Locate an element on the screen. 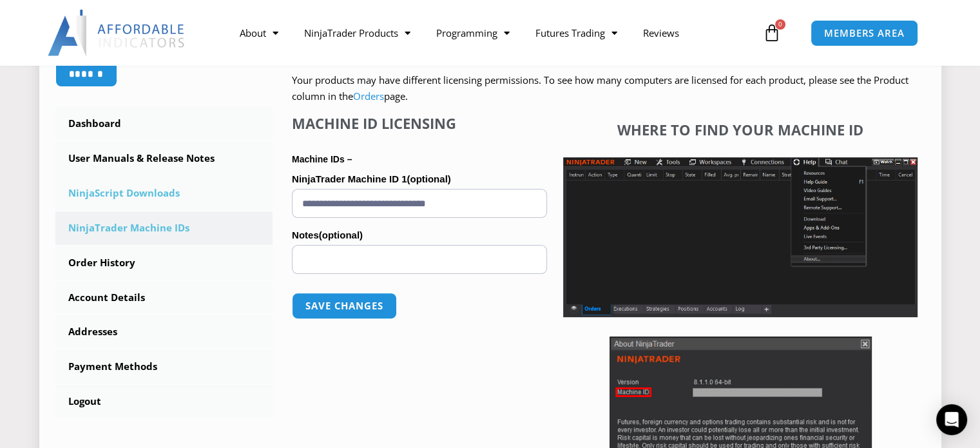 The height and width of the screenshot is (448, 980). nav: Account pages is located at coordinates (164, 262).